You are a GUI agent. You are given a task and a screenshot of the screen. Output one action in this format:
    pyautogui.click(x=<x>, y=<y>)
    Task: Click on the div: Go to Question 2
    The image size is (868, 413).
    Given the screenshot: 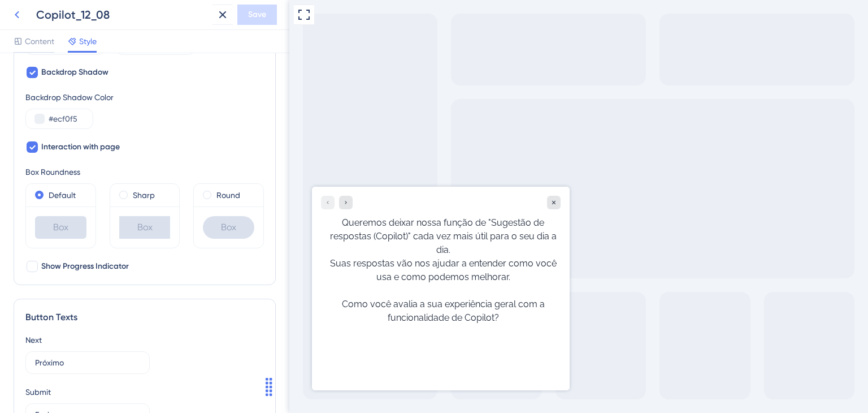 What is the action you would take?
    pyautogui.click(x=34, y=16)
    